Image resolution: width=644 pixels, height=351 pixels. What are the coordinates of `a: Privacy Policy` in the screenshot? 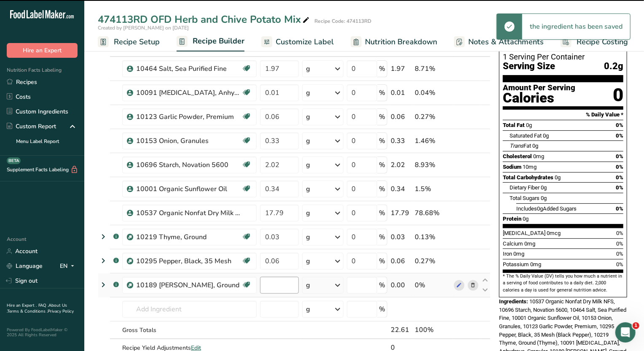 It's located at (61, 311).